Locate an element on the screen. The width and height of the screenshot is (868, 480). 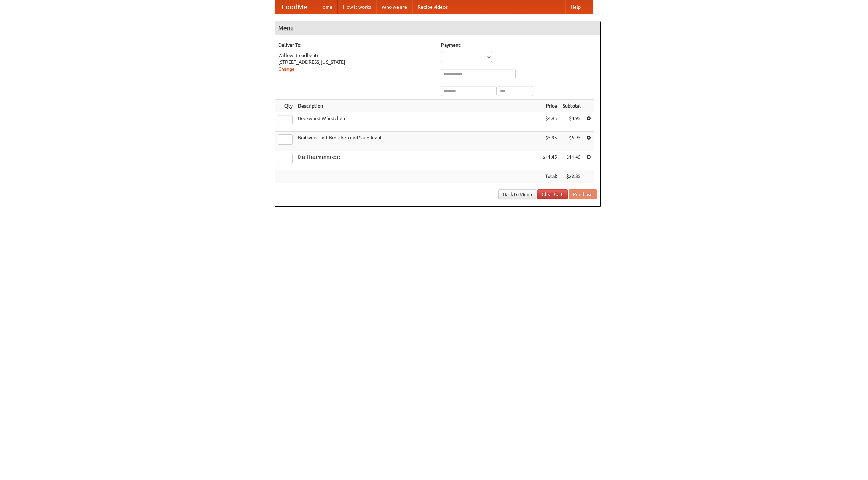
a: Change is located at coordinates (286, 69).